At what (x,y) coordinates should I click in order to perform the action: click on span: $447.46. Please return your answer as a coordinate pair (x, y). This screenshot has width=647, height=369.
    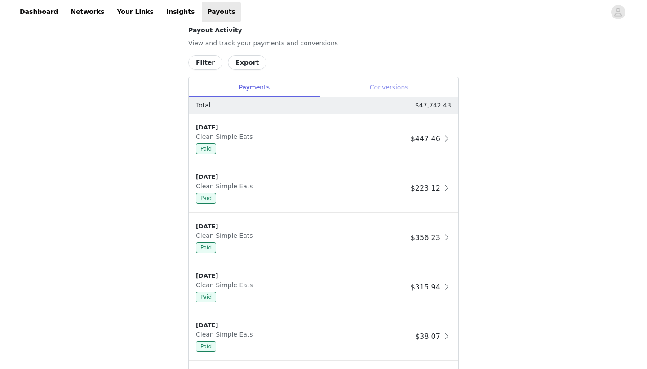
    Looking at the image, I should click on (426, 138).